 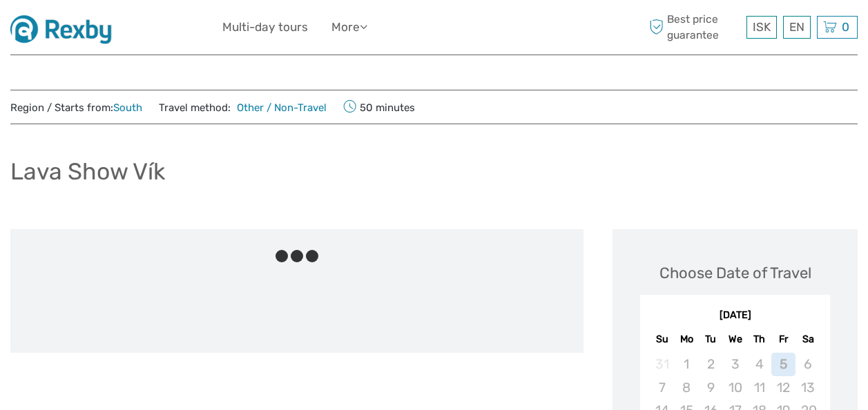 What do you see at coordinates (686, 339) in the screenshot?
I see `div: Mo` at bounding box center [686, 339].